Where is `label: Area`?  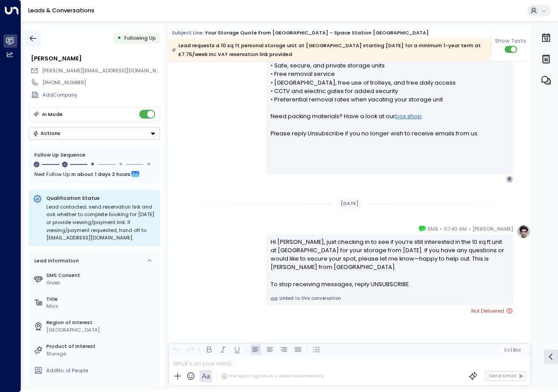 label: Area is located at coordinates (101, 387).